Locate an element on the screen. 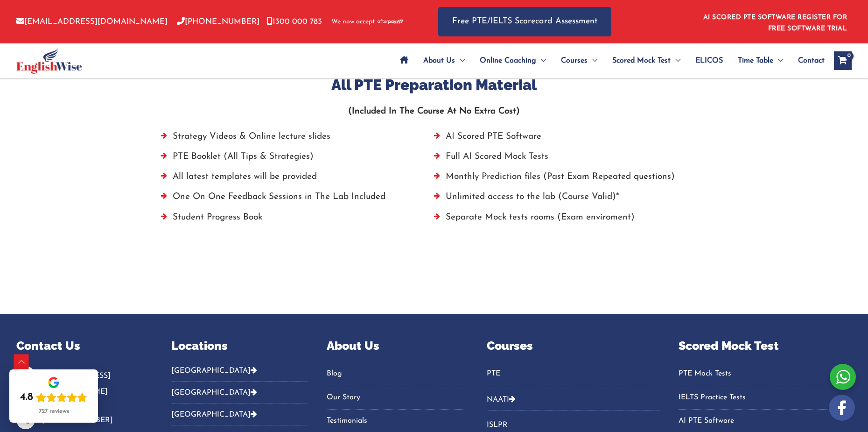 This screenshot has height=432, width=868. a: Online CoachingMenu Toggle is located at coordinates (513, 61).